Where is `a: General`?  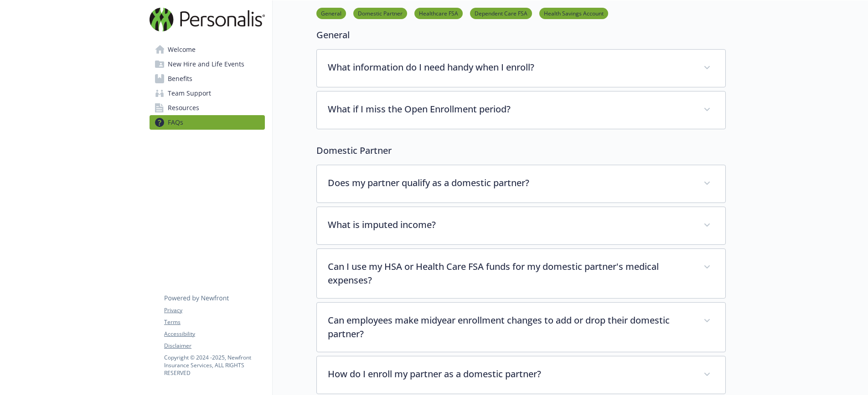
a: General is located at coordinates (331, 13).